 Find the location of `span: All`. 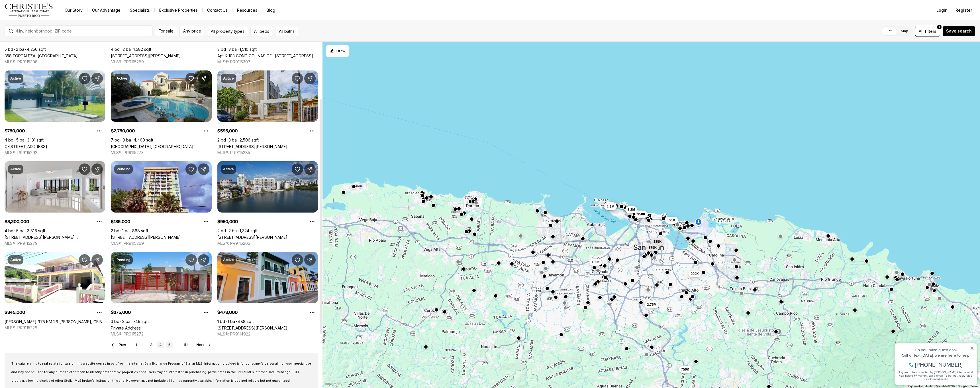

span: All is located at coordinates (921, 31).